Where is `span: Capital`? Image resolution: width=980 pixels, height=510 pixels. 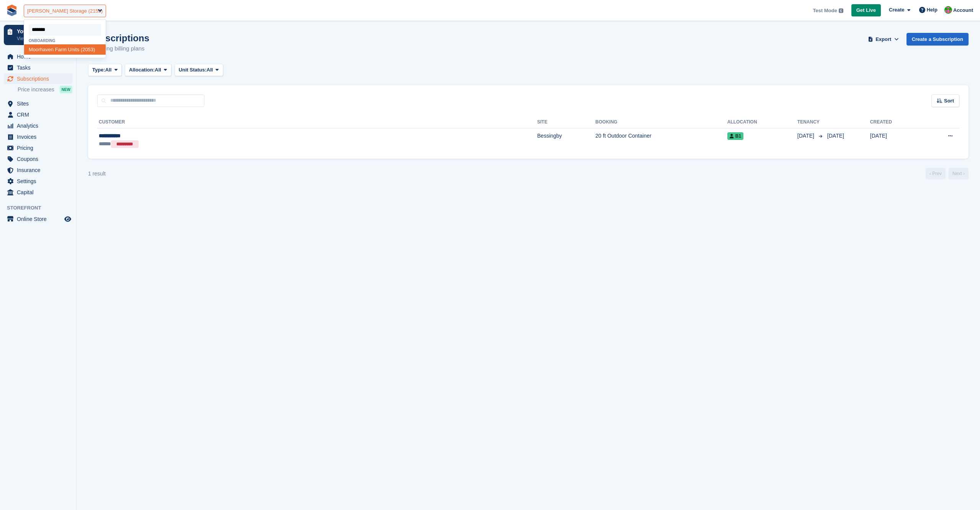
span: Capital is located at coordinates (40, 192).